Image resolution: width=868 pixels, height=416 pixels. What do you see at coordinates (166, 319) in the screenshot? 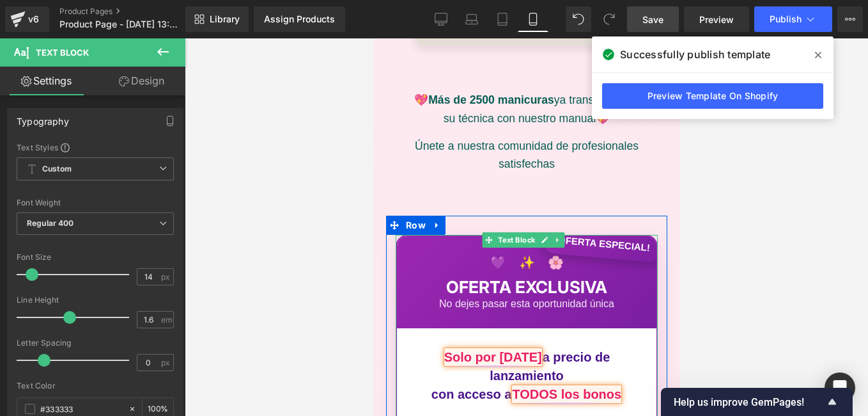
I see `span: em` at bounding box center [166, 319].